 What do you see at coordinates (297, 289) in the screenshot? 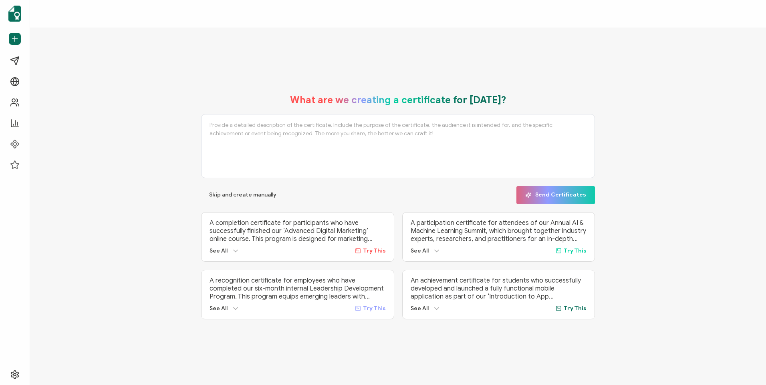
I see `p: A recognition certificate for employees who have completed our six-month internal Leadership Deve...` at bounding box center [297, 289].